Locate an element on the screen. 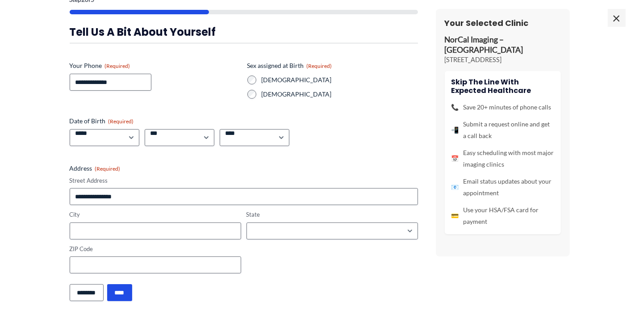  li: Easy scheduling with most major imaging clinics is located at coordinates (503, 159).